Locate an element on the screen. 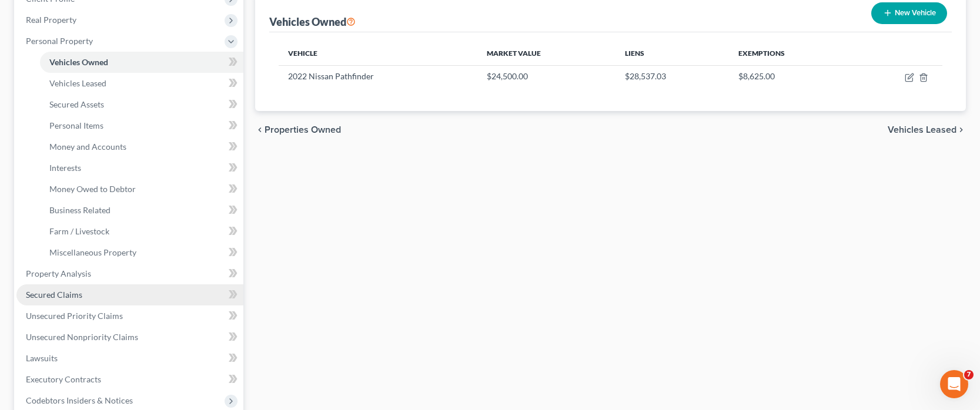  a: Vehicles Owned is located at coordinates (141, 63).